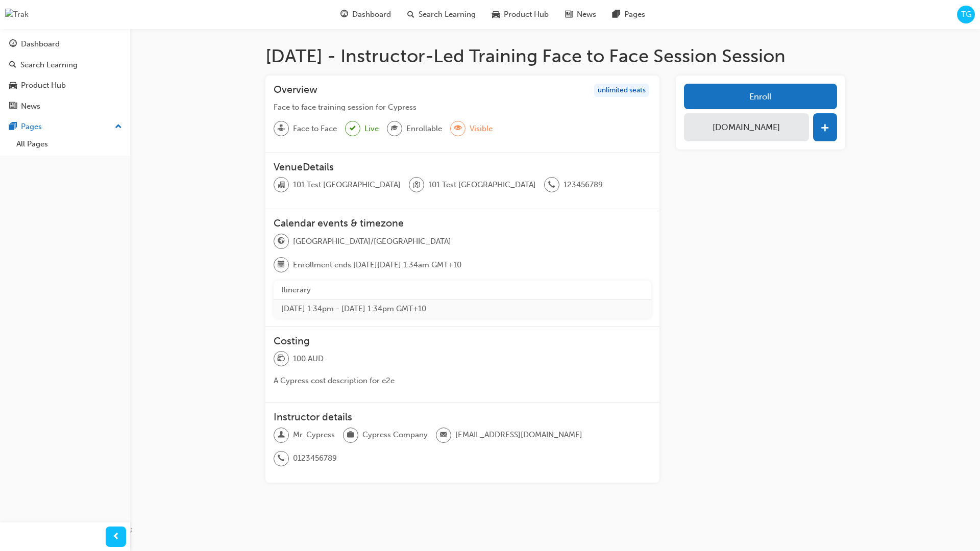  Describe the element at coordinates (281, 265) in the screenshot. I see `span: calendar-icon` at that location.